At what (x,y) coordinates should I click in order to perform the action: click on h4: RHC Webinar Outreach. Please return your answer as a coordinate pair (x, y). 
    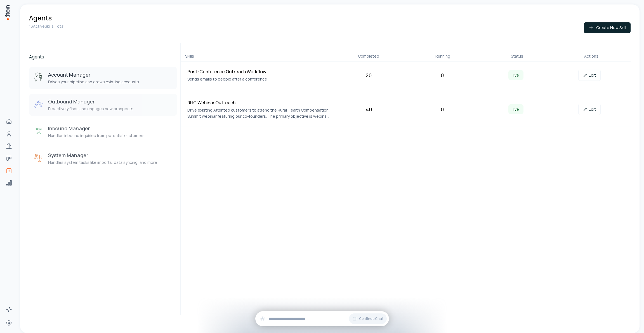
    Looking at the image, I should click on (259, 103).